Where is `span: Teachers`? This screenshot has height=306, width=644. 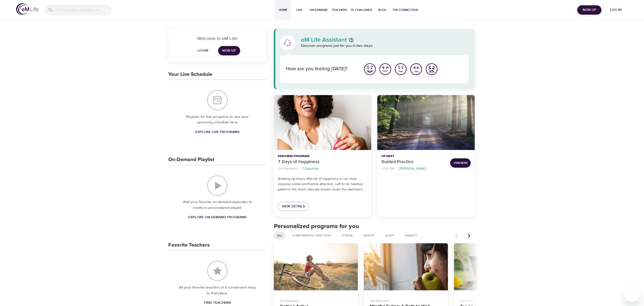 span: Teachers is located at coordinates (339, 10).